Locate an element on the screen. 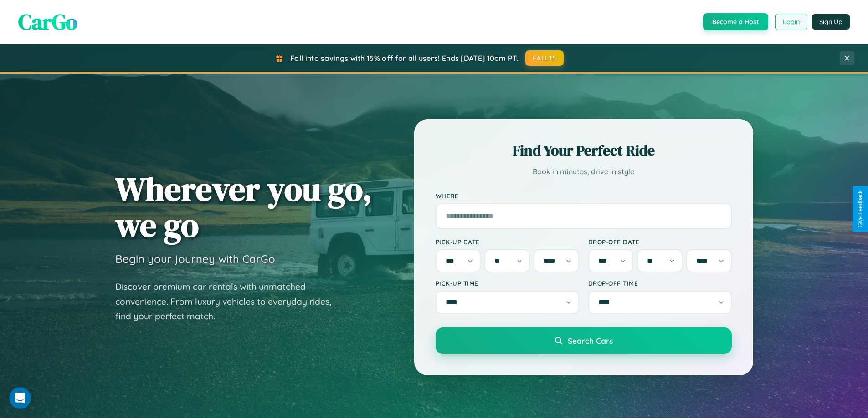  label: Drop-off Time is located at coordinates (660, 283).